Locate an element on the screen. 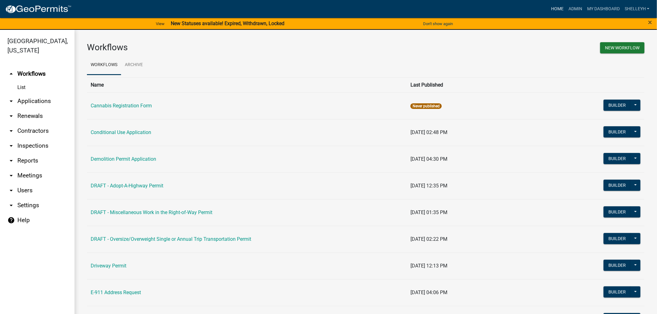 Image resolution: width=657 pixels, height=314 pixels. a: My Dashboard is located at coordinates (603, 9).